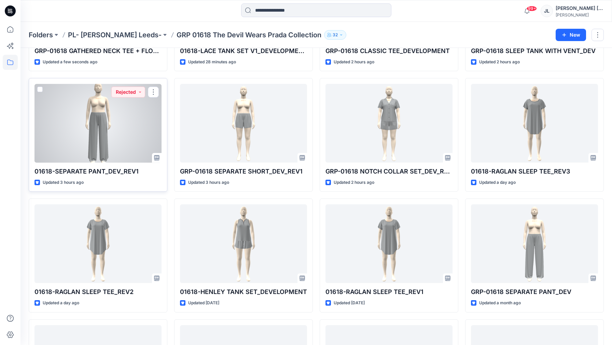  I want to click on p: GRP-01618 SEPARATE PANT_DEV, so click(535, 292).